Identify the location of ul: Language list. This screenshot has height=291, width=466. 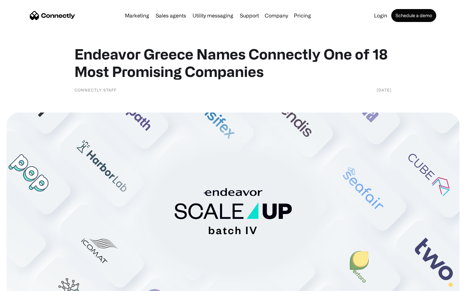
(26, 284).